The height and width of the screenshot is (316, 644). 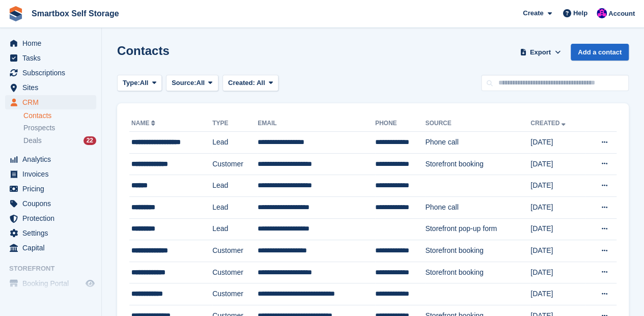 I want to click on span: Pricing, so click(x=53, y=188).